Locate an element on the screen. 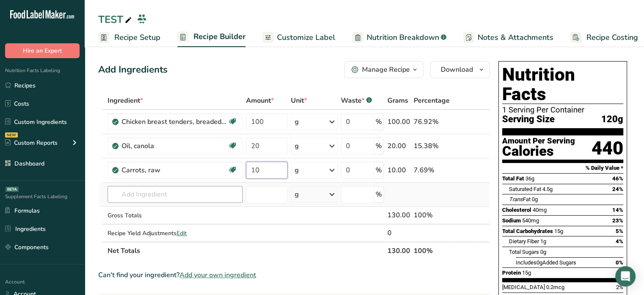 The height and width of the screenshot is (295, 644). span: Cholesterol is located at coordinates (516, 210).